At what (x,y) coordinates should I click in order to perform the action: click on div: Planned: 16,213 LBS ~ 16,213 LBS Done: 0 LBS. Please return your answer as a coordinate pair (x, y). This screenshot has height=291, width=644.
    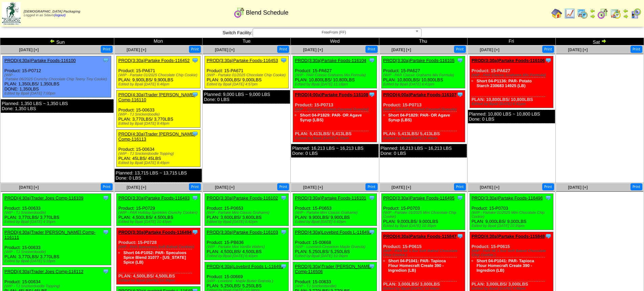
    Looking at the image, I should click on (334, 151).